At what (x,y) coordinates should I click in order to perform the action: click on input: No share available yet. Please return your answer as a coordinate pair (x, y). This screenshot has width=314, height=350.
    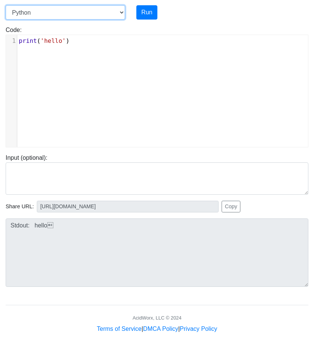
    Looking at the image, I should click on (128, 207).